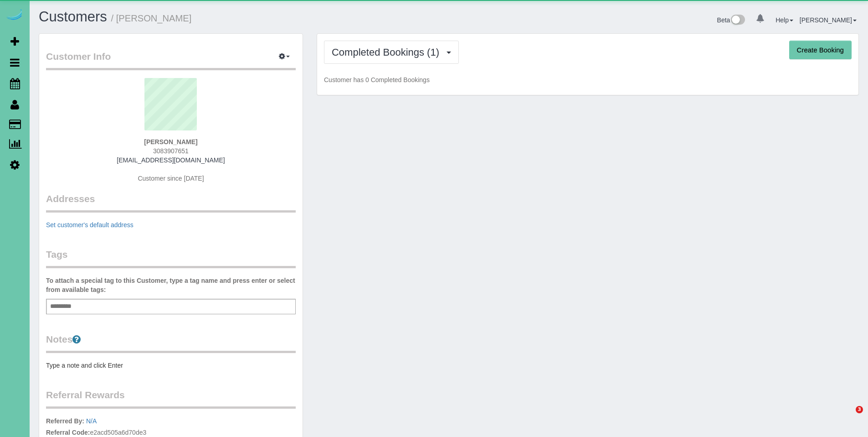 The height and width of the screenshot is (437, 868). What do you see at coordinates (391, 52) in the screenshot?
I see `button: Completed Bookings (1)` at bounding box center [391, 52].